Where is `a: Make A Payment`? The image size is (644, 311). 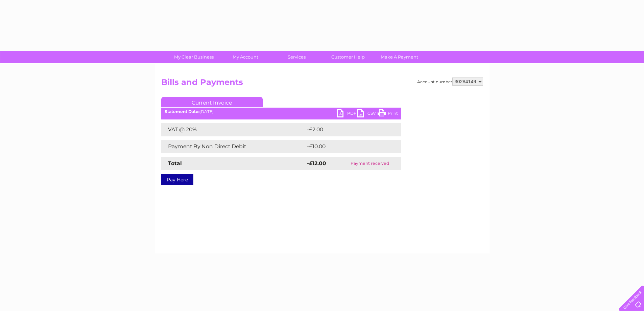 a: Make A Payment is located at coordinates (400, 57).